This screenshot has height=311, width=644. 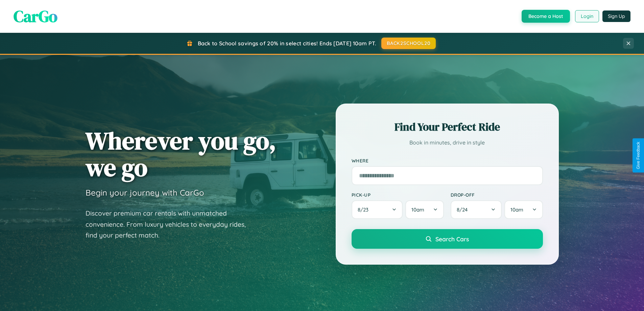 What do you see at coordinates (448, 127) in the screenshot?
I see `h2: Find Your Perfect Ride` at bounding box center [448, 127].